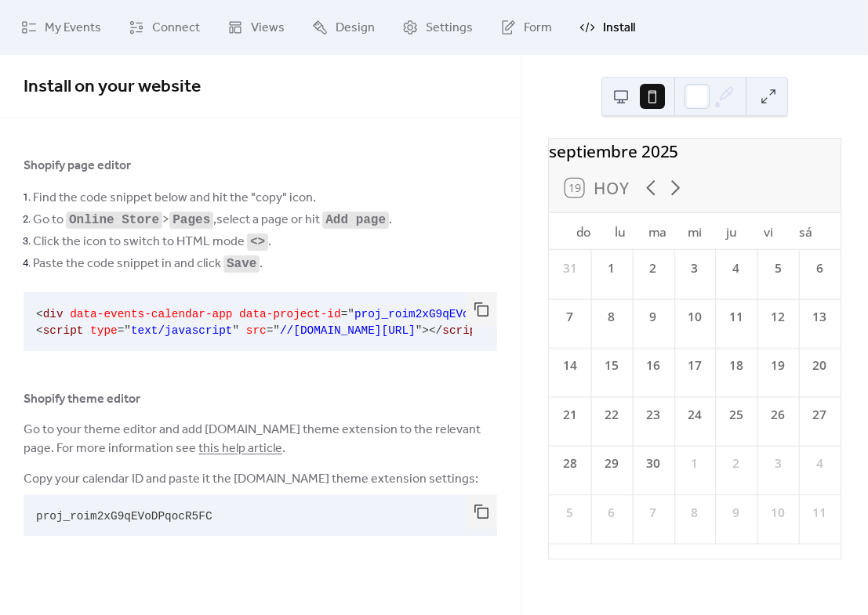 The image size is (868, 615). What do you see at coordinates (343, 28) in the screenshot?
I see `a: Design` at bounding box center [343, 28].